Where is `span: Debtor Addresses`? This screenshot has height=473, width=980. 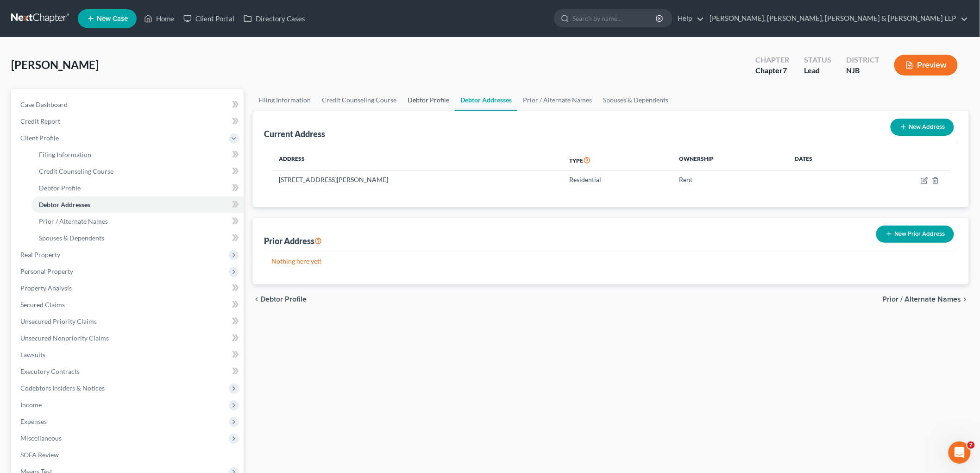 span: Debtor Addresses is located at coordinates (65, 204).